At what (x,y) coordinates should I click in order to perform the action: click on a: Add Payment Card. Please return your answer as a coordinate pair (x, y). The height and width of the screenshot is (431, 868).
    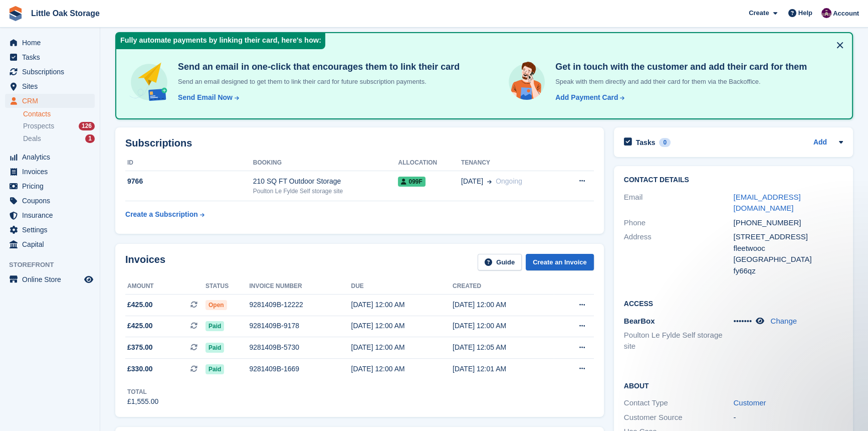
    Looking at the image, I should click on (589, 97).